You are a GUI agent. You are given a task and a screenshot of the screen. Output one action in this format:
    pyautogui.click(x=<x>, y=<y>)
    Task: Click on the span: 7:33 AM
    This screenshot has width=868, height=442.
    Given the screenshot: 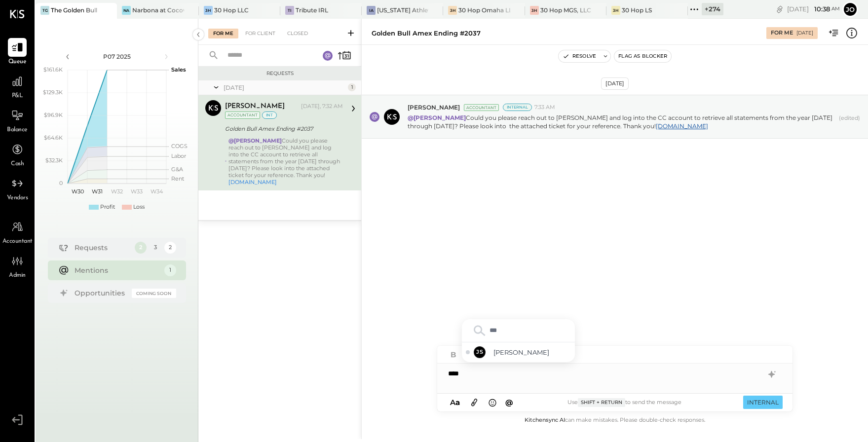 What is the action you would take?
    pyautogui.click(x=545, y=108)
    